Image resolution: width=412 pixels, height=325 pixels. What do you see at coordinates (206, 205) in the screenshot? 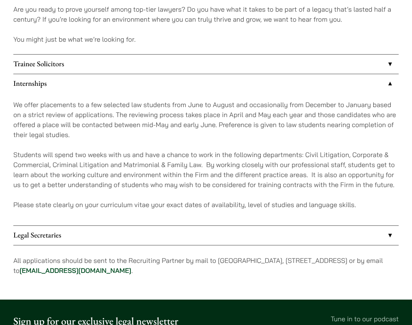
I see `p: Please state clearly on your curriculum vitae your exact dates of availability, level of studies ...` at bounding box center [206, 205].